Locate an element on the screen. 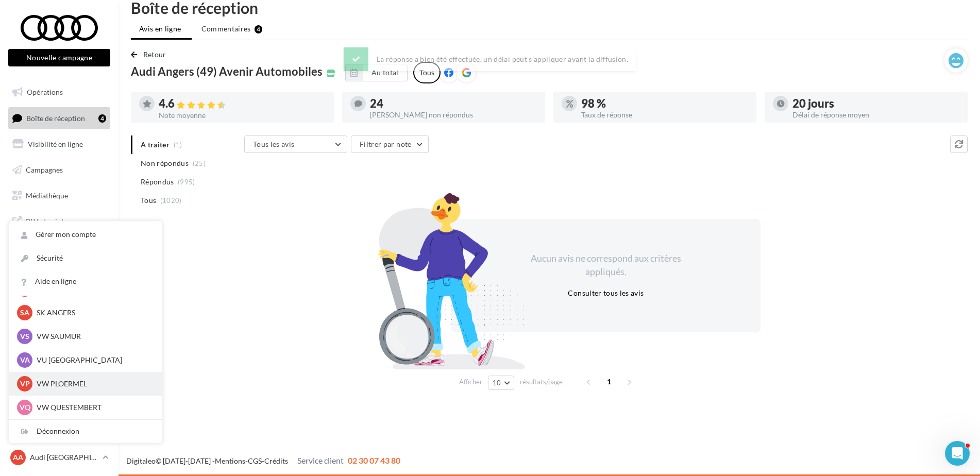 This screenshot has height=476, width=980. a: Mentions is located at coordinates (229, 460).